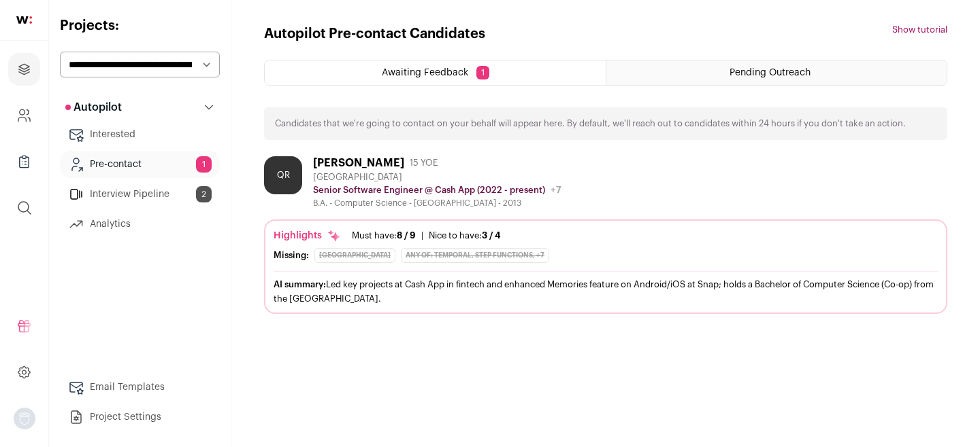 The image size is (980, 447). Describe the element at coordinates (139, 388) in the screenshot. I see `a: Email Templates` at that location.